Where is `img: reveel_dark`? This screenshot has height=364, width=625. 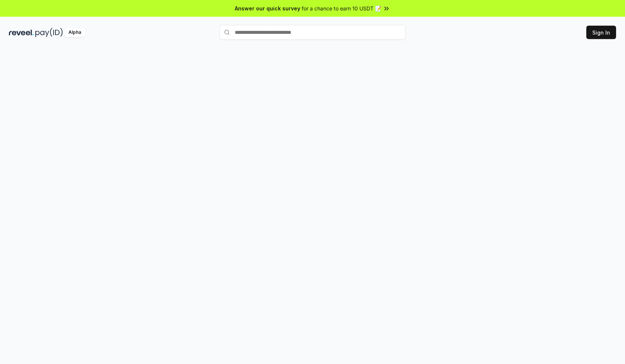 img: reveel_dark is located at coordinates (21, 32).